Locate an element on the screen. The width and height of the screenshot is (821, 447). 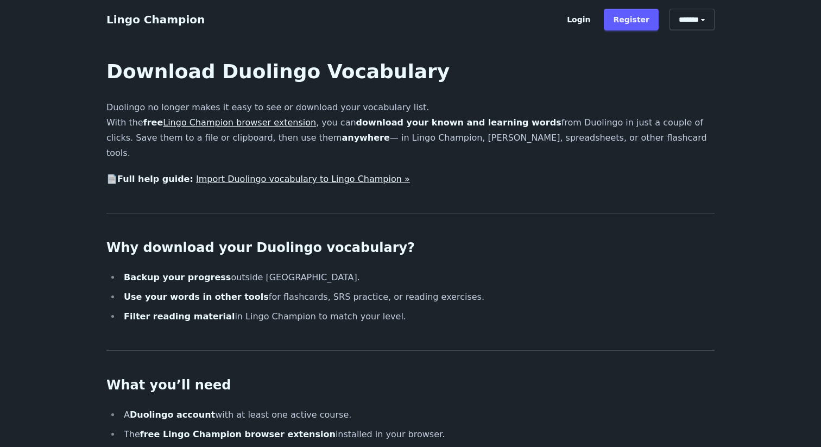
a: Register is located at coordinates (631, 20).